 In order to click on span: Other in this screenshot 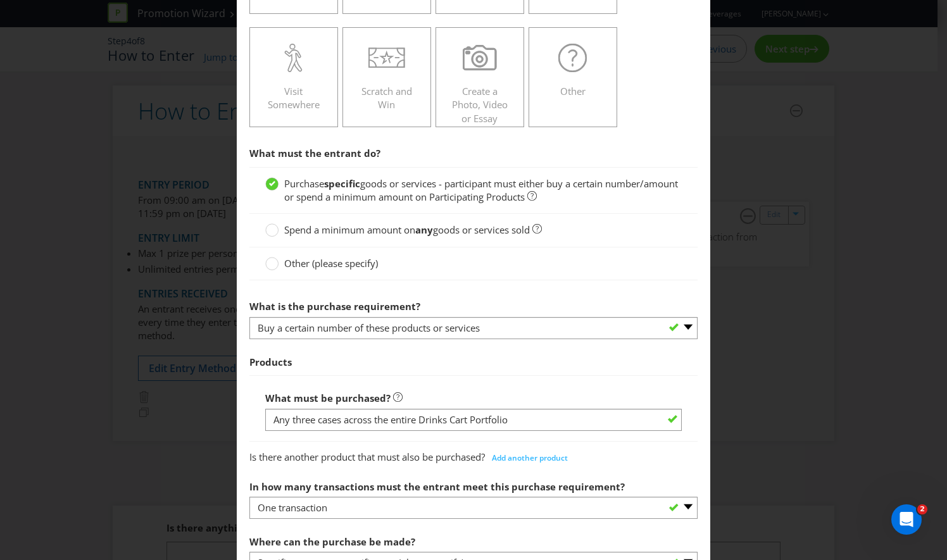, I will do `click(573, 91)`.